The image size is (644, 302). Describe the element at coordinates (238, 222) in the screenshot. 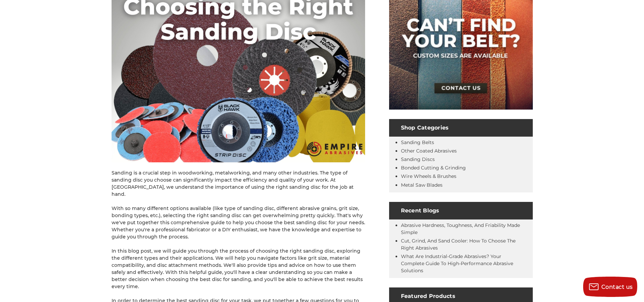

I see `p: With so many different options available (like type of sanding disc, different abrasive grains, g...` at that location.